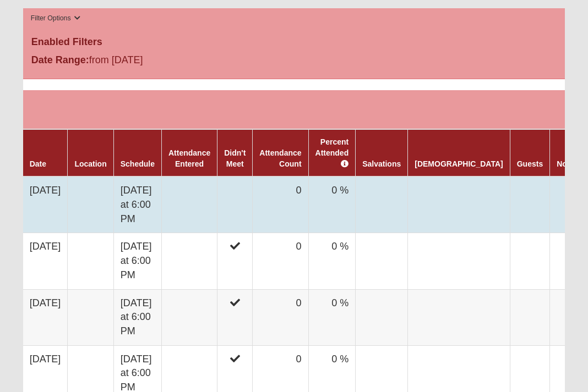  What do you see at coordinates (90, 164) in the screenshot?
I see `a: Location` at bounding box center [90, 164].